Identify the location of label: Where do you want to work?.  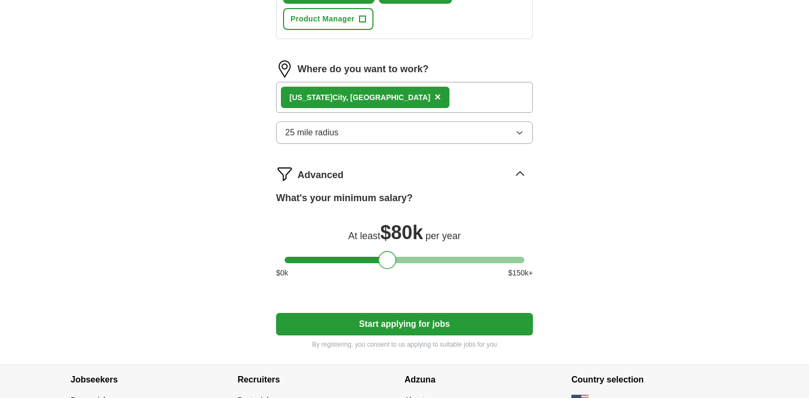
(363, 69).